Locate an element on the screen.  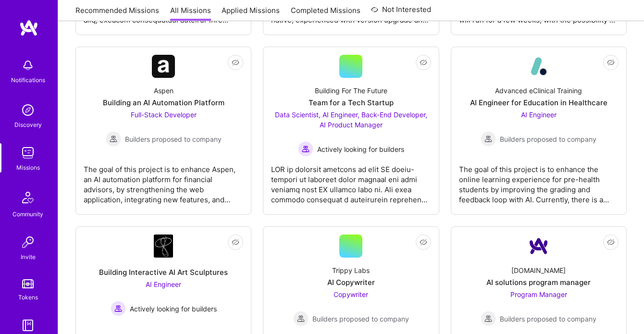
img: Community is located at coordinates (28, 197).